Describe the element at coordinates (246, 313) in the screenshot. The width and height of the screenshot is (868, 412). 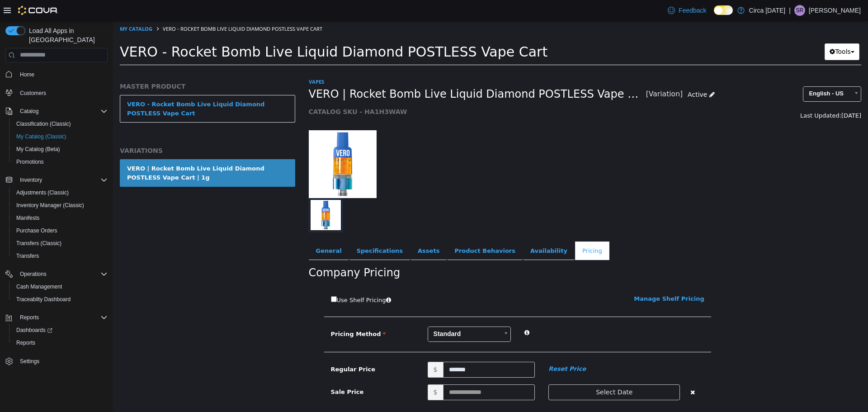
I see `span: Pricing Method` at that location.